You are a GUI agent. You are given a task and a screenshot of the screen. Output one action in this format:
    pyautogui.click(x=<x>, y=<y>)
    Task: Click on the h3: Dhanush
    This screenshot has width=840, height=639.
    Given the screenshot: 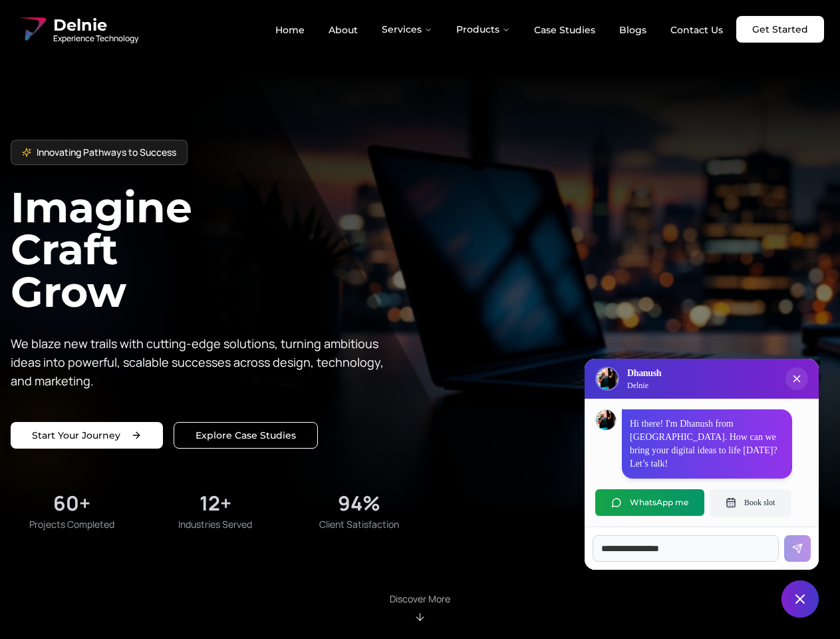 What is the action you would take?
    pyautogui.click(x=644, y=374)
    